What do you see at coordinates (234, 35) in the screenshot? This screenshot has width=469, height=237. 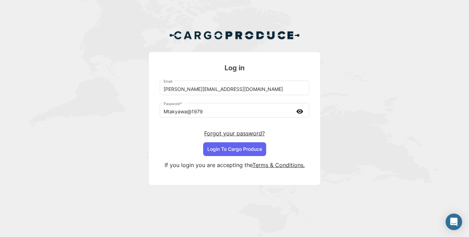 I see `img: Cargo Produce Logo` at bounding box center [234, 35].